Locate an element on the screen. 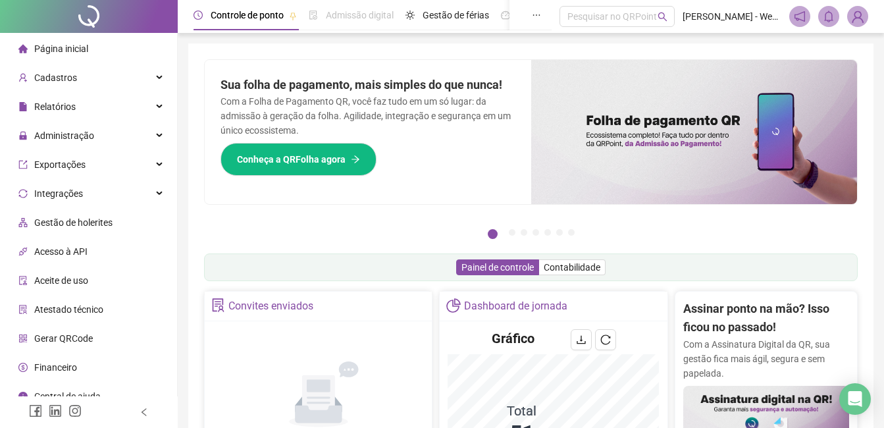 The height and width of the screenshot is (428, 884). span: api is located at coordinates (23, 251).